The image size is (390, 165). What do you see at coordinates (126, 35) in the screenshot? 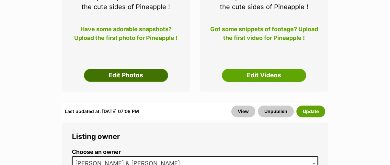
I see `p: Have some adorable snapshots? Upload the first photo for Pineapple !` at bounding box center [126, 35].